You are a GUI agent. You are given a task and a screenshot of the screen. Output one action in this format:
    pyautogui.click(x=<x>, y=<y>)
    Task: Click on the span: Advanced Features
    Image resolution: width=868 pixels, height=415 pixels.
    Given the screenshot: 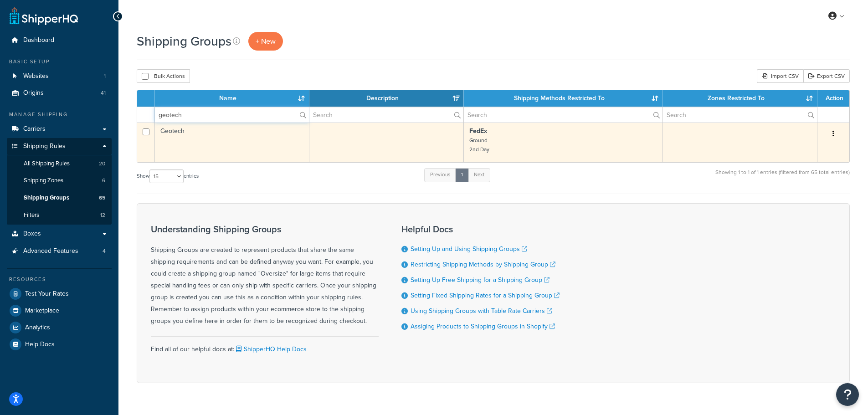 What is the action you would take?
    pyautogui.click(x=50, y=251)
    